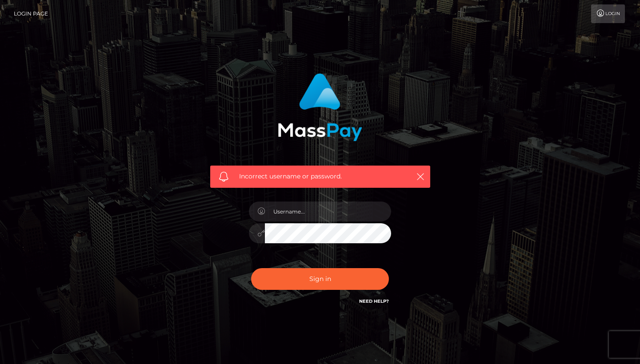  What do you see at coordinates (328, 211) in the screenshot?
I see `input: Username...` at bounding box center [328, 211].